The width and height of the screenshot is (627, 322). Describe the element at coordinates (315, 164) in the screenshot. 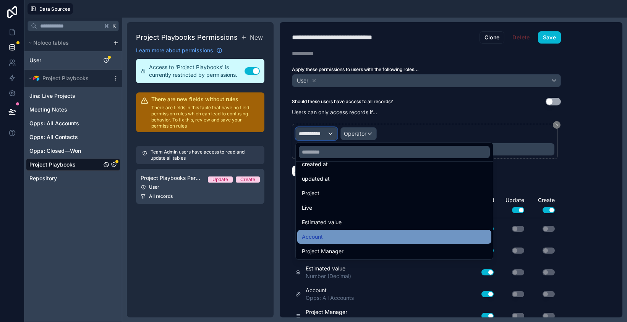

I see `span: created at` at that location.